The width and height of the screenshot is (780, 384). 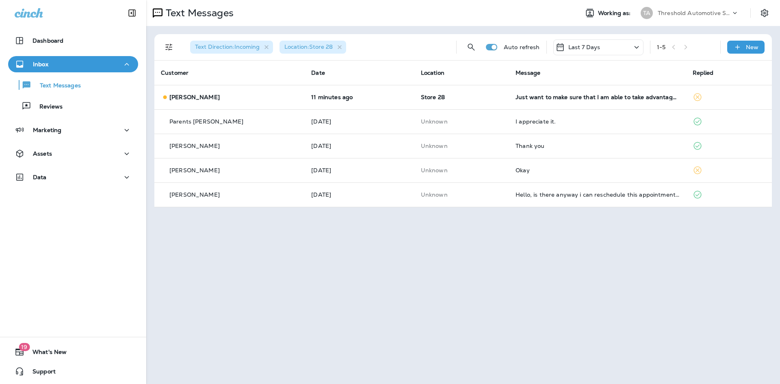 What do you see at coordinates (41, 64) in the screenshot?
I see `p: Inbox` at bounding box center [41, 64].